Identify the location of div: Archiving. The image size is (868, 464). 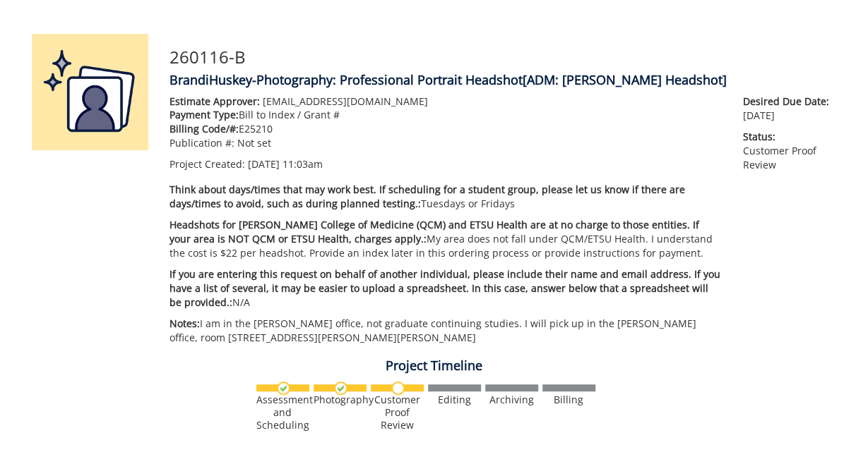
(511, 400).